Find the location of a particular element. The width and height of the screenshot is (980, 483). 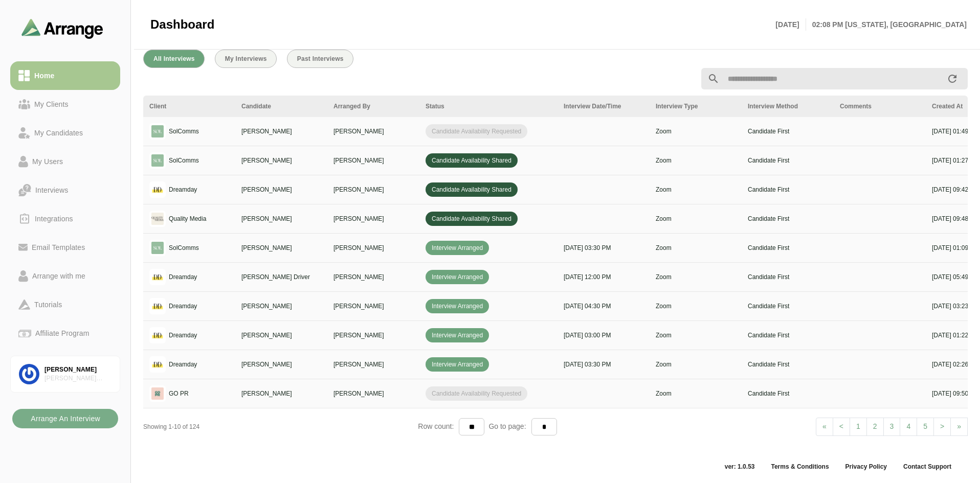

div: Email Templates is located at coordinates (58, 247).